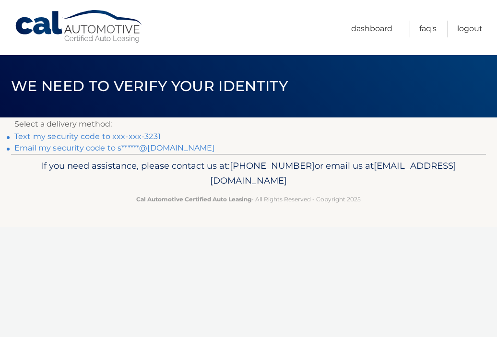  Describe the element at coordinates (249, 199) in the screenshot. I see `p: - All Rights Reserved - Copyright 2025` at that location.